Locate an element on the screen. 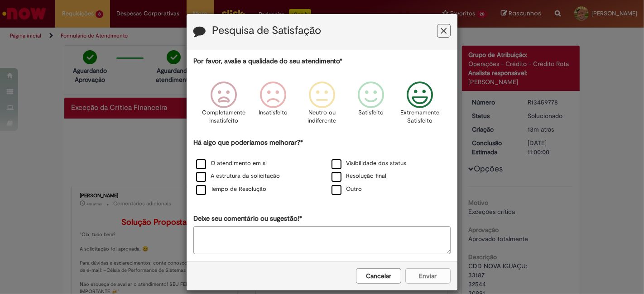 Image resolution: width=644 pixels, height=294 pixels. label: Resolução final is located at coordinates (359, 176).